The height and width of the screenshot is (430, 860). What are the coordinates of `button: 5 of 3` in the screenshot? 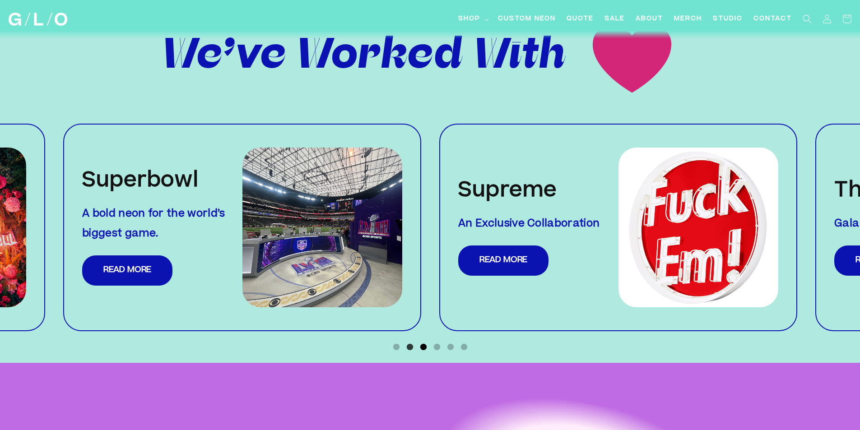 It's located at (451, 347).